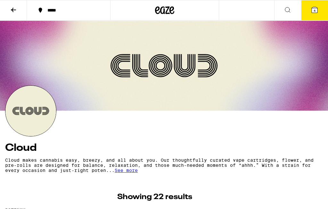 The height and width of the screenshot is (209, 328). What do you see at coordinates (155, 198) in the screenshot?
I see `p: Showing 22 results` at bounding box center [155, 198].